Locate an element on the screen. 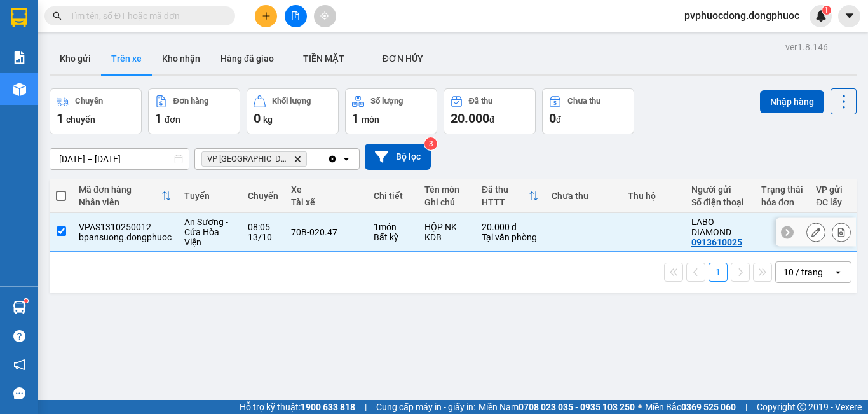 This screenshot has width=868, height=414. div: bpansuong.dongphuoc is located at coordinates (125, 237).